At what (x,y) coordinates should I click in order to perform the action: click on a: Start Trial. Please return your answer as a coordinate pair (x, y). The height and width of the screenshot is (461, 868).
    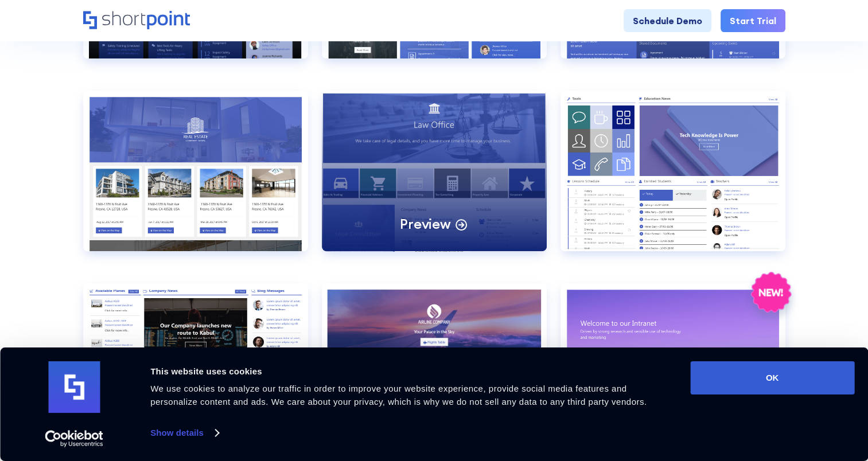
    Looking at the image, I should click on (753, 20).